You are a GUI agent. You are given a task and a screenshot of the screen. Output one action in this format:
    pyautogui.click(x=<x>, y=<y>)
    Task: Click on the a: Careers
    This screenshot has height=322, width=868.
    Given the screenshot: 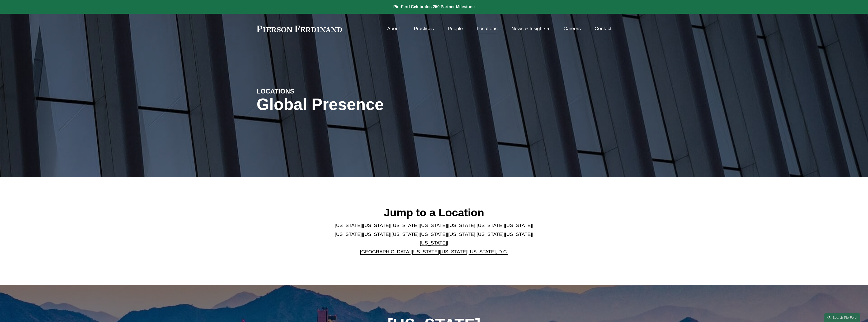 What is the action you would take?
    pyautogui.click(x=572, y=28)
    